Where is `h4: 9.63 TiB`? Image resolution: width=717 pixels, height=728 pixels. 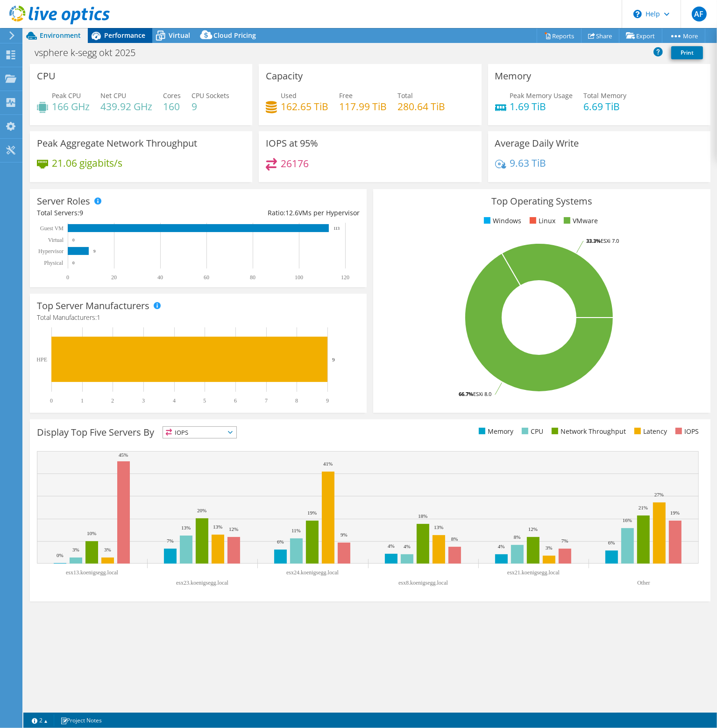 h4: 9.63 TiB is located at coordinates (528, 163).